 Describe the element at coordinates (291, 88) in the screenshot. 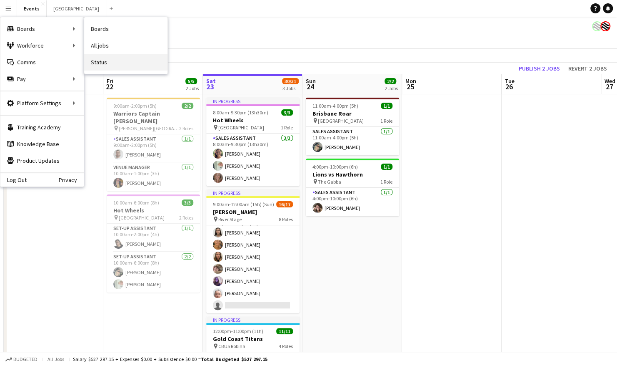

I see `div: 3 Jobs` at that location.